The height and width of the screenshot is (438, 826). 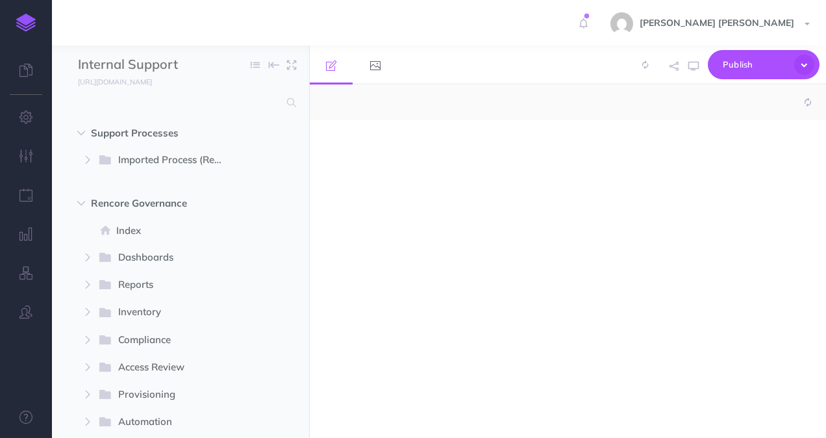 What do you see at coordinates (165, 395) in the screenshot?
I see `span: Provisioning` at bounding box center [165, 395].